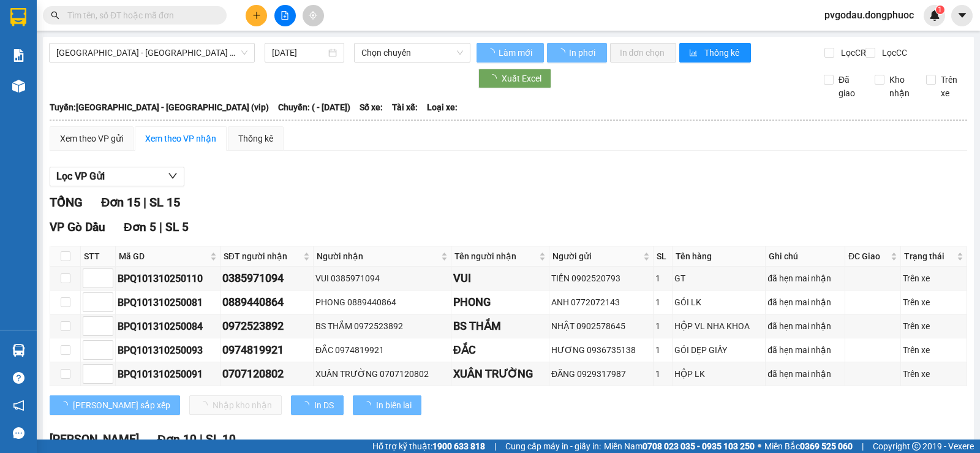  What do you see at coordinates (382, 302) in the screenshot?
I see `div: PHONG 0889440864` at bounding box center [382, 302].